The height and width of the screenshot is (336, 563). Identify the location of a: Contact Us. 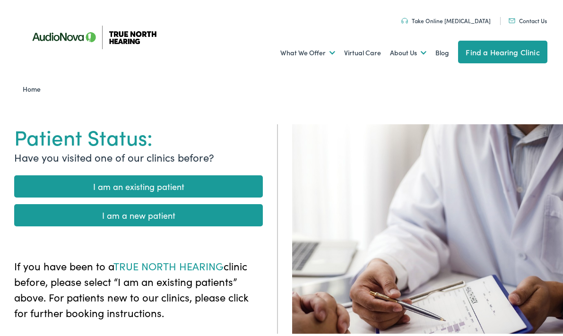
(527, 18).